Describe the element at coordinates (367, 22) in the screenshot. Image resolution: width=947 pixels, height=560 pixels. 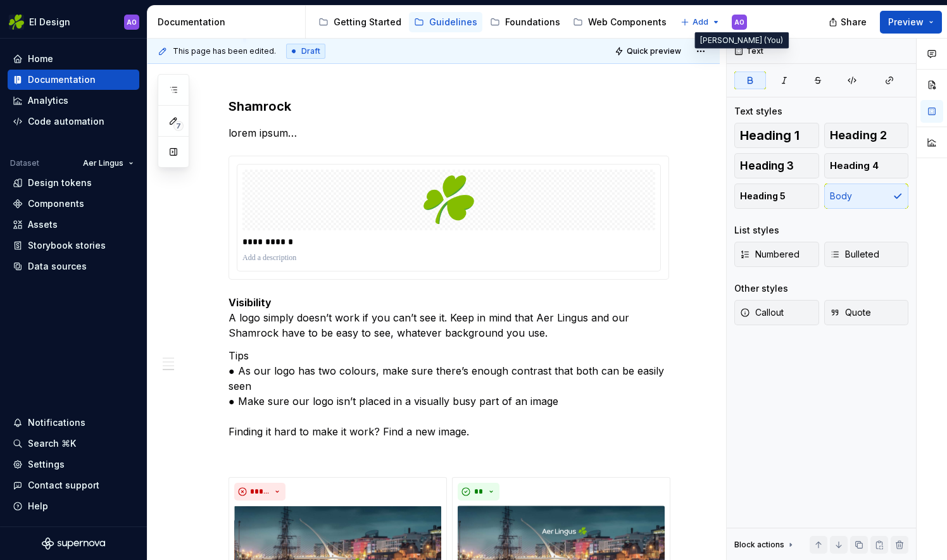
I see `div: Getting Started` at that location.